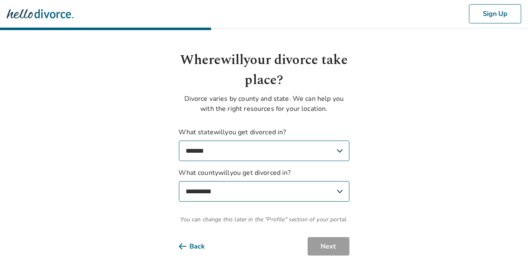 The image size is (528, 264). Describe the element at coordinates (264, 184) in the screenshot. I see `label: What county will you get divorced in?` at that location.